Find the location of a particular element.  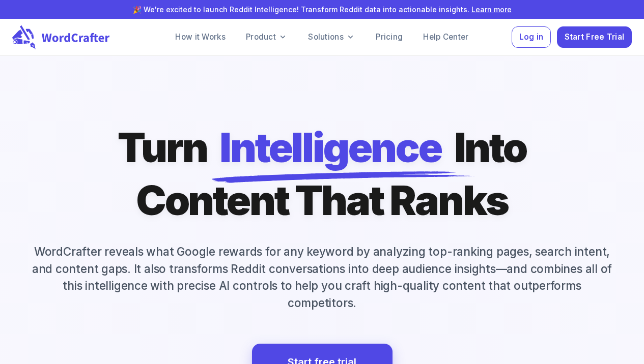

p: 🎉 We're excited to launch Reddit Intelligence! Transform Reddit data into actionable insights. is located at coordinates (322, 9).